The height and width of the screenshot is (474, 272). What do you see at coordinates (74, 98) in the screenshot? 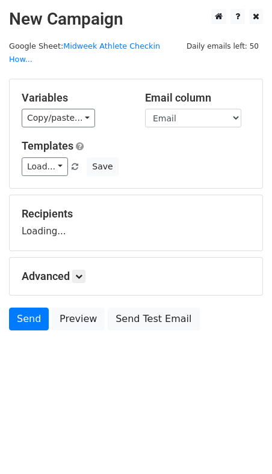
I see `h5: Variables` at bounding box center [74, 98].